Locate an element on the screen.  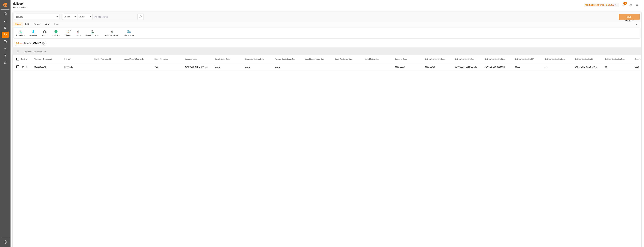
div: Home is located at coordinates (18, 24).